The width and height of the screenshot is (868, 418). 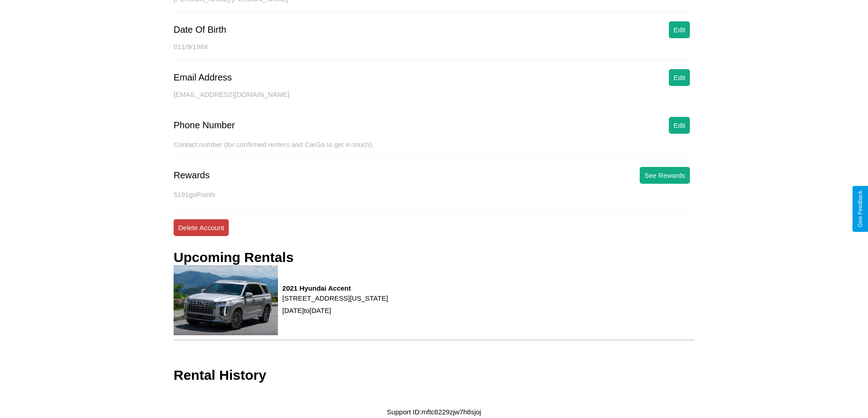 I want to click on img: rental, so click(x=226, y=300).